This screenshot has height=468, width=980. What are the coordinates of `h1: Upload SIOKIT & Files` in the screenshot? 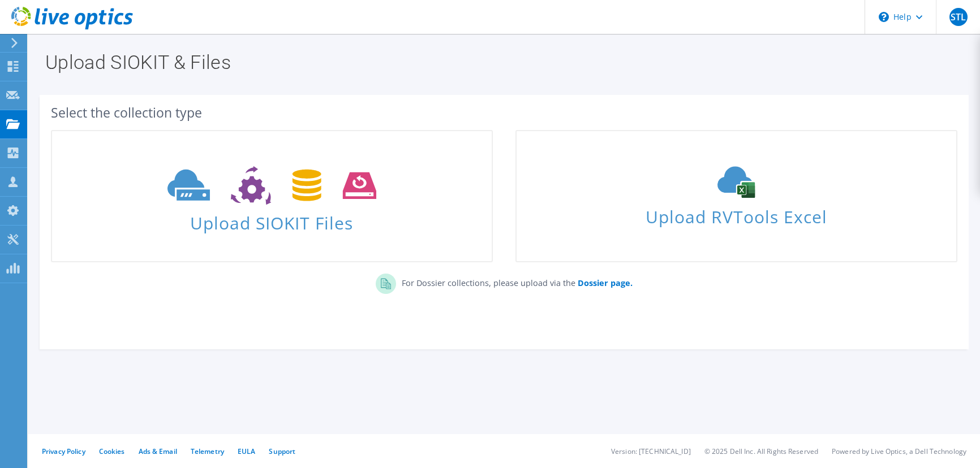 It's located at (501, 63).